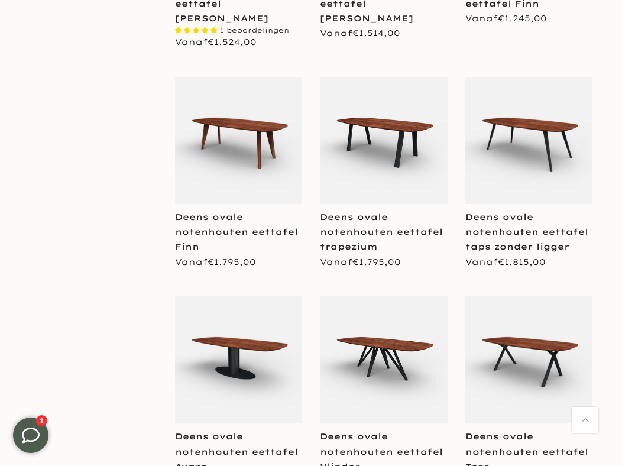  I want to click on span: €1.524,00, so click(232, 42).